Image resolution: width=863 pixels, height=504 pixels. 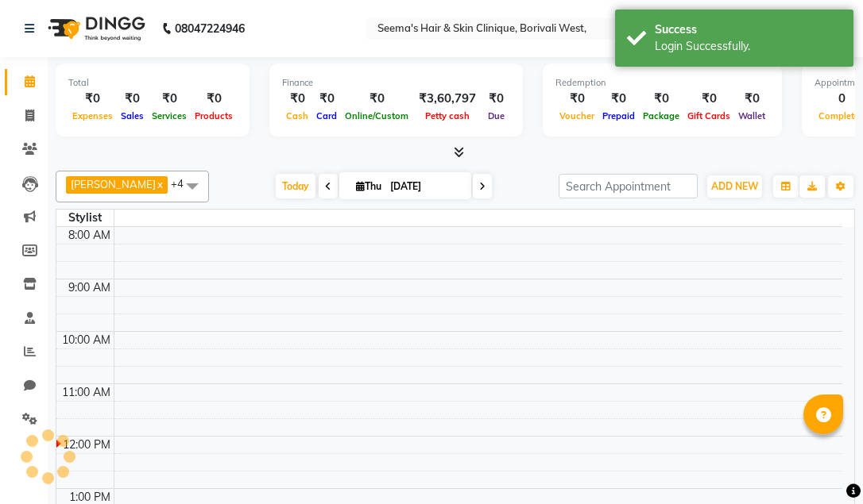 What do you see at coordinates (661, 116) in the screenshot?
I see `span: Package` at bounding box center [661, 116].